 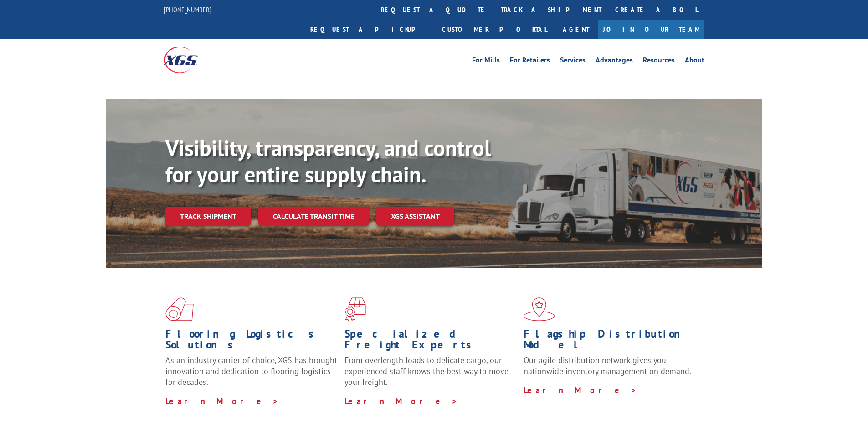 I want to click on a: For Retailers, so click(x=530, y=62).